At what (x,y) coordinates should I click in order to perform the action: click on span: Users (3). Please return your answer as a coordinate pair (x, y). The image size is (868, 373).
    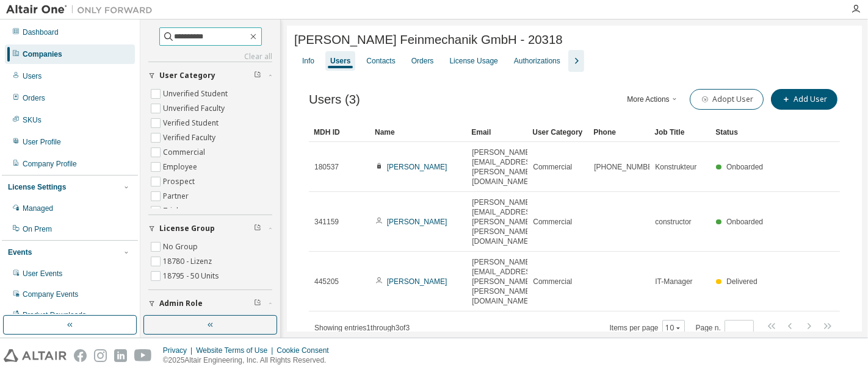
    Looking at the image, I should click on (334, 99).